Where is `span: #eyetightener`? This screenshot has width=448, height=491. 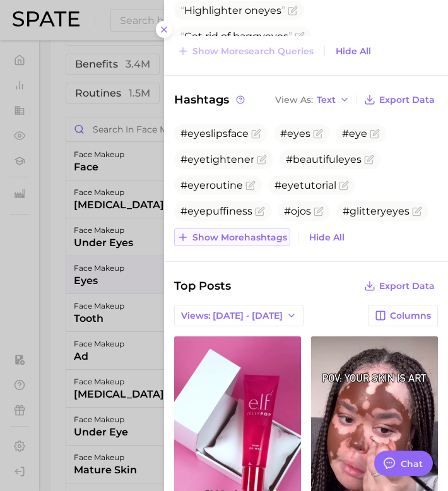 span: #eyetightener is located at coordinates (217, 159).